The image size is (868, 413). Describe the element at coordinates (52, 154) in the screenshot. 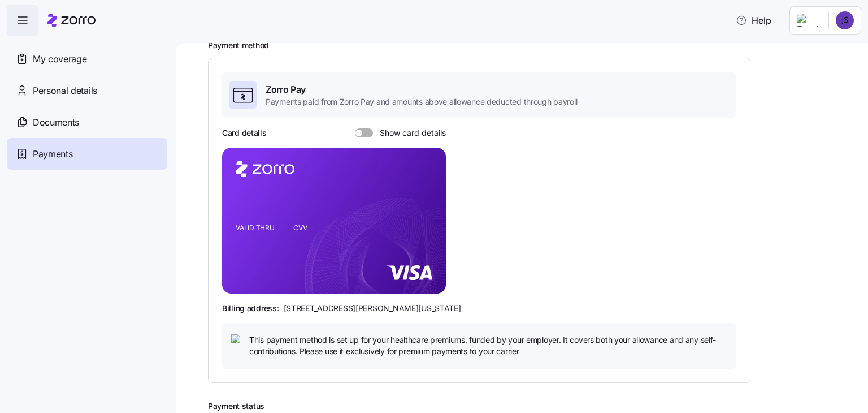

I see `span: Payments` at that location.